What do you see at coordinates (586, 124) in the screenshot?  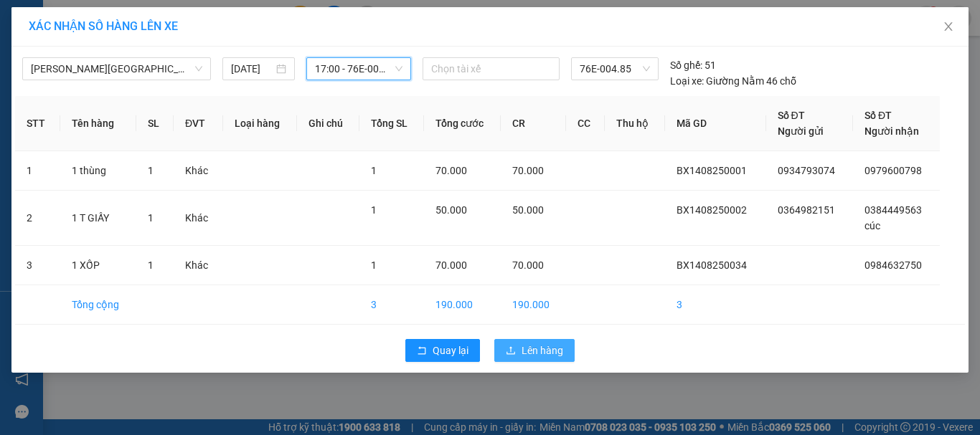 I see `th: CC` at bounding box center [586, 124].